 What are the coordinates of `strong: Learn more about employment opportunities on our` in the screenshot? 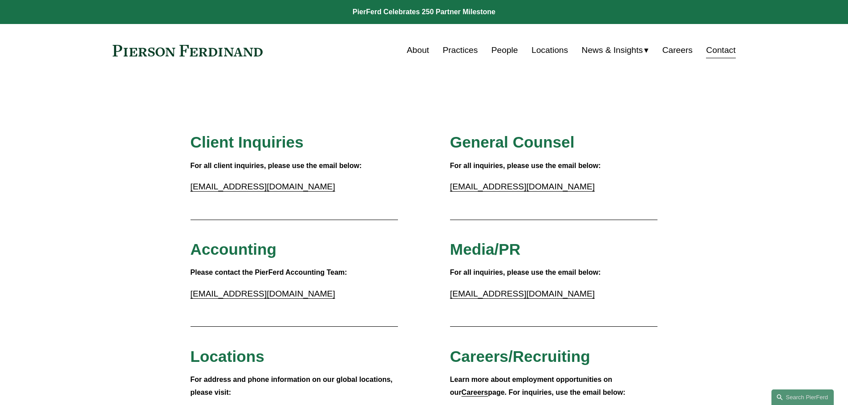 It's located at (532, 386).